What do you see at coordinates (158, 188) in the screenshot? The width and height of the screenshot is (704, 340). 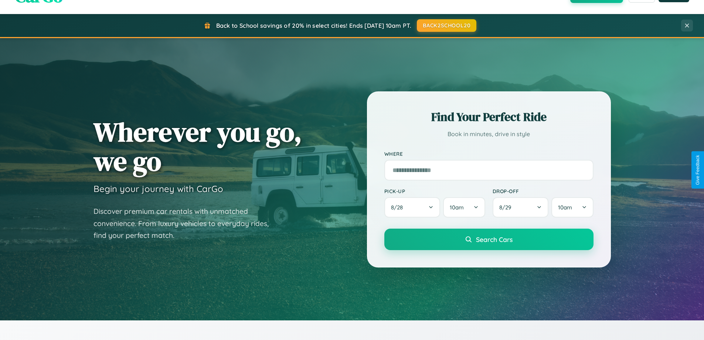 I see `h3: Begin your journey with CarGo` at bounding box center [158, 188].